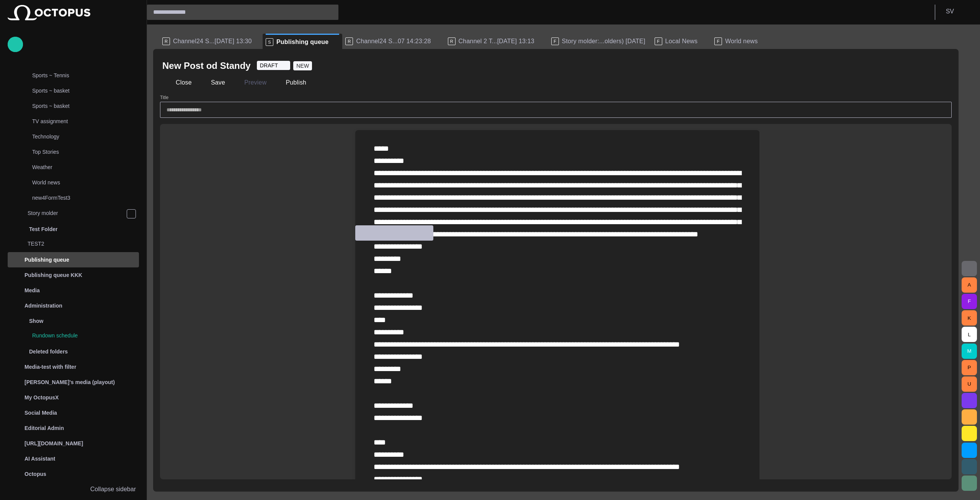 The image size is (980, 500). I want to click on button: Publish, so click(290, 83).